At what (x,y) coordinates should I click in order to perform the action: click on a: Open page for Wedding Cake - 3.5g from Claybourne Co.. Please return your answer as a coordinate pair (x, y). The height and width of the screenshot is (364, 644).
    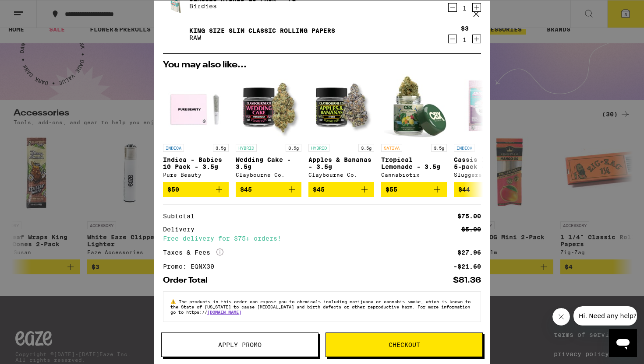
    Looking at the image, I should click on (269, 128).